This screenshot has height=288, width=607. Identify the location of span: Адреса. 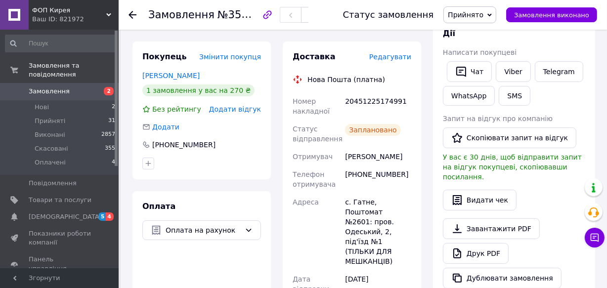
(306, 202).